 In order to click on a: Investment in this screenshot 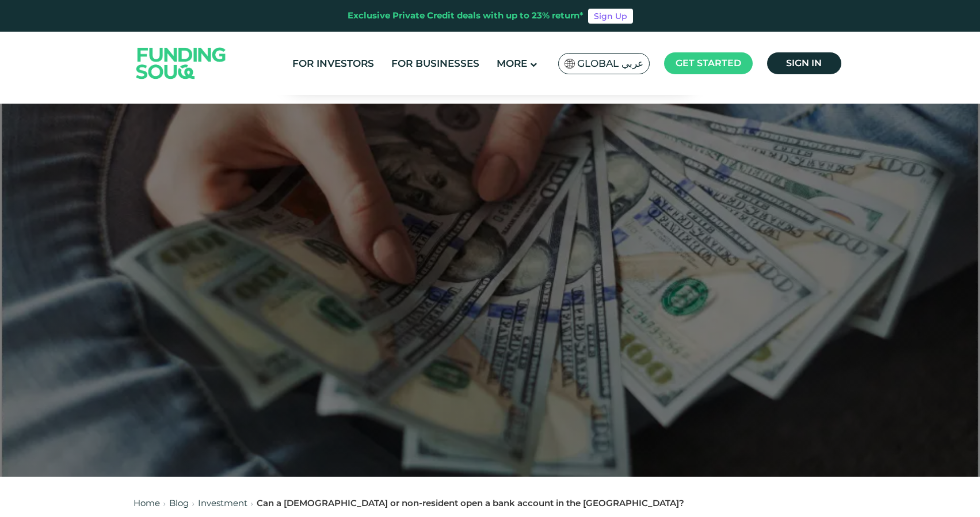, I will do `click(222, 503)`.